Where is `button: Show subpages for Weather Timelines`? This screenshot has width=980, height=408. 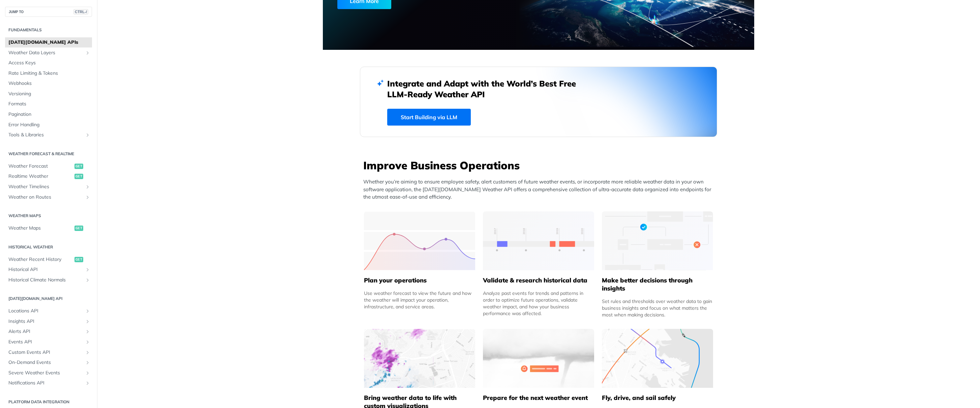
button: Show subpages for Weather Timelines is located at coordinates (88, 187).